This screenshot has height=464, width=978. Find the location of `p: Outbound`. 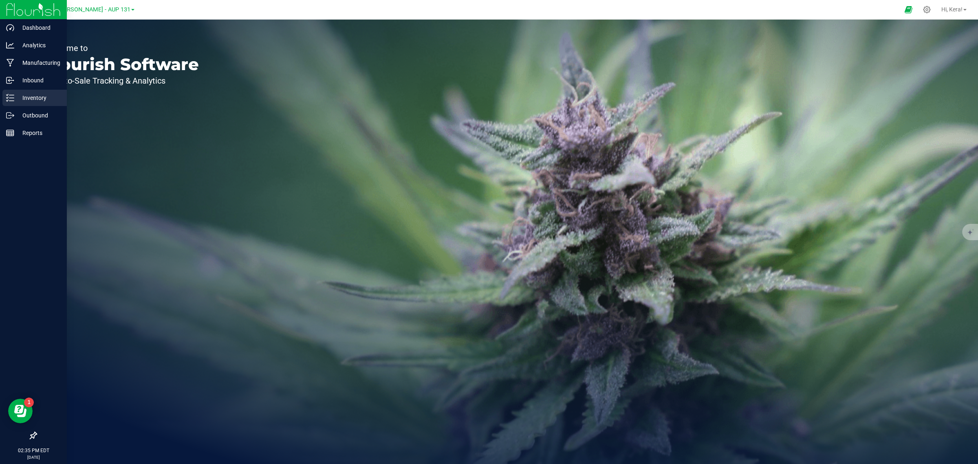

p: Outbound is located at coordinates (39, 115).